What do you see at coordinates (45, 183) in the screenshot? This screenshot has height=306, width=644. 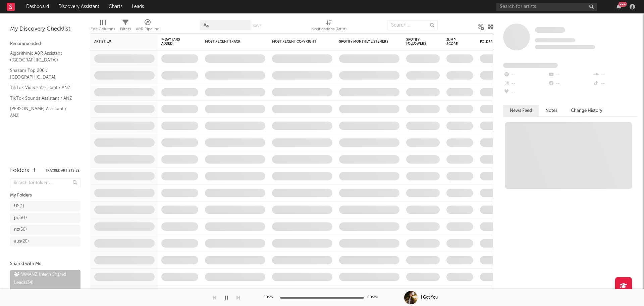 I see `input: Search for folders...` at bounding box center [45, 183].